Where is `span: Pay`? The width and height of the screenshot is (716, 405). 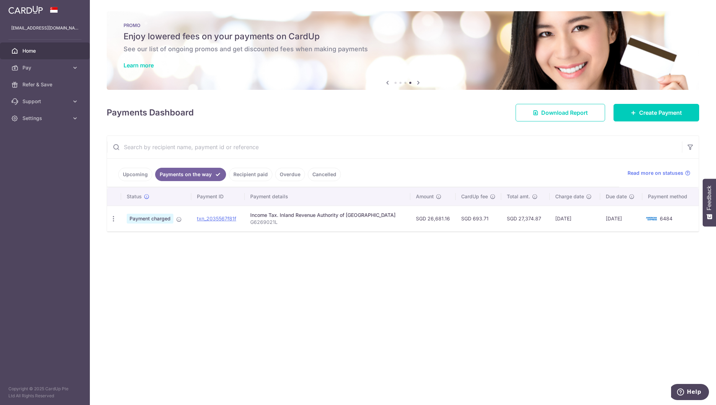 span: Pay is located at coordinates (46, 68).